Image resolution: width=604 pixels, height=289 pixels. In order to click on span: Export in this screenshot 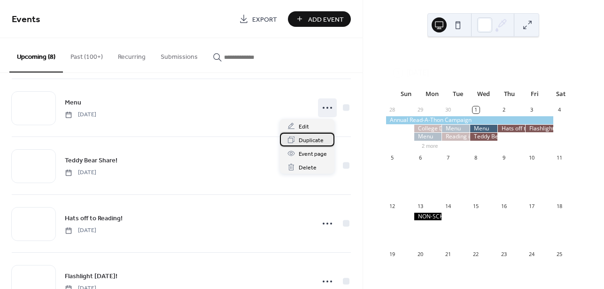, I will do `click(265, 19)`.